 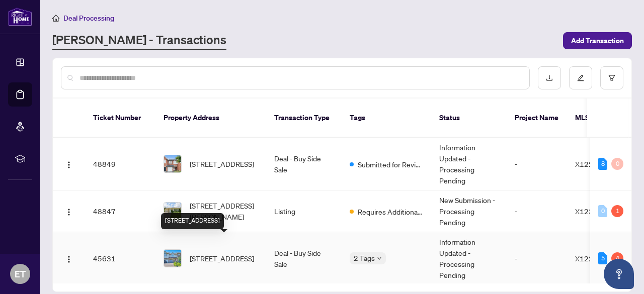 I want to click on span: download, so click(x=550, y=78).